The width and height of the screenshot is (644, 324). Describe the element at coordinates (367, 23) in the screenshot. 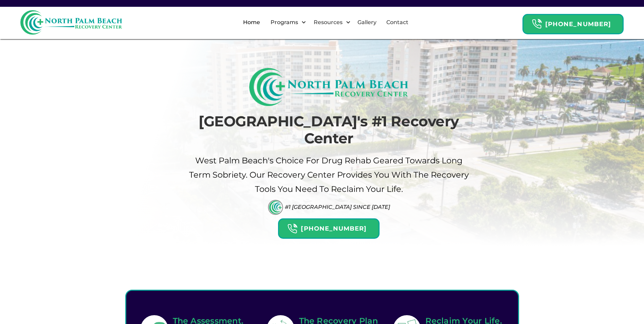

I see `a: Gallery` at that location.